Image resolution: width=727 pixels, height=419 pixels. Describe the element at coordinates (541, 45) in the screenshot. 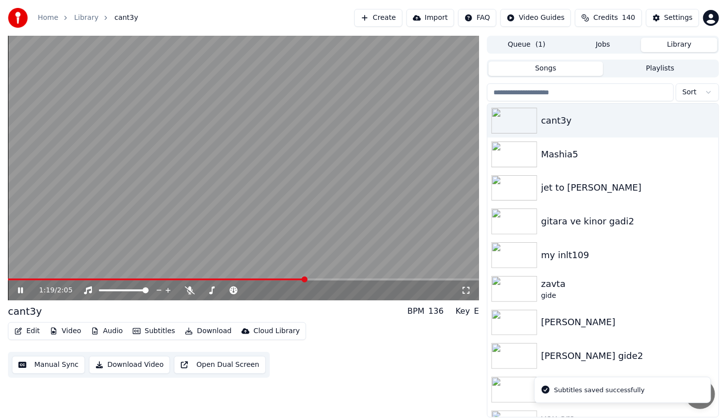

I see `span: ( 1 )` at that location.